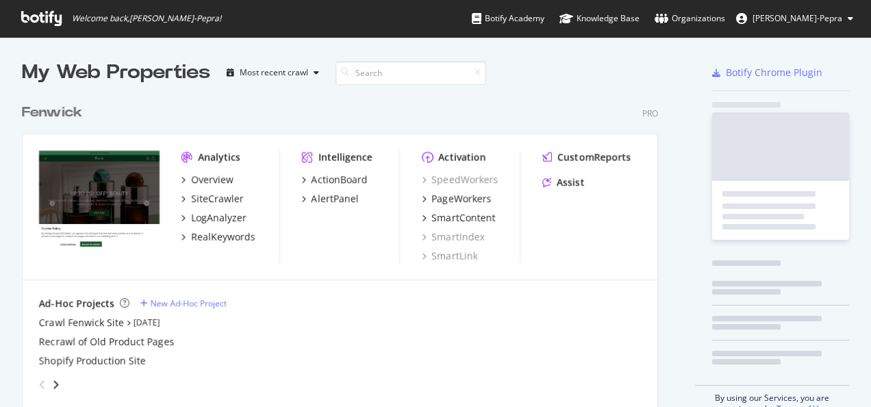 This screenshot has width=871, height=407. What do you see at coordinates (459, 179) in the screenshot?
I see `div: SpeedWorkers` at bounding box center [459, 179].